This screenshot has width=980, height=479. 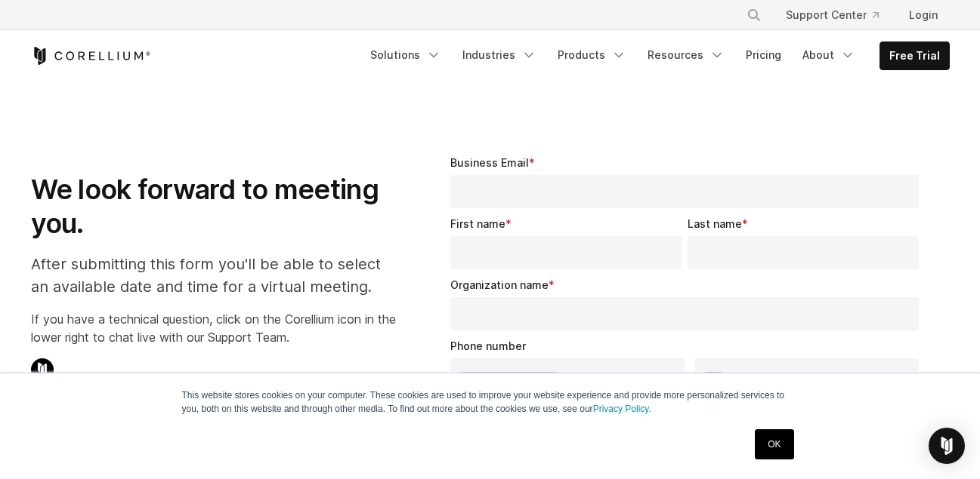 What do you see at coordinates (947, 446) in the screenshot?
I see `div: Open Intercom Messenger` at bounding box center [947, 446].